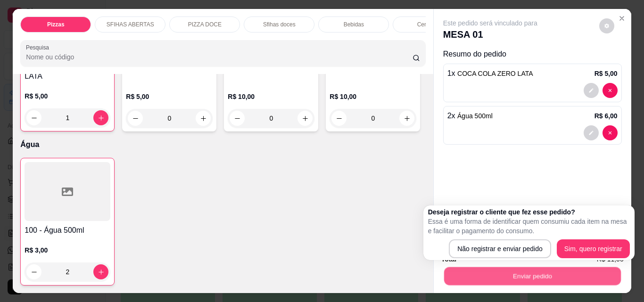 Image resolution: width=644 pixels, height=302 pixels. Describe the element at coordinates (55, 25) in the screenshot. I see `p: Pizzas` at that location.